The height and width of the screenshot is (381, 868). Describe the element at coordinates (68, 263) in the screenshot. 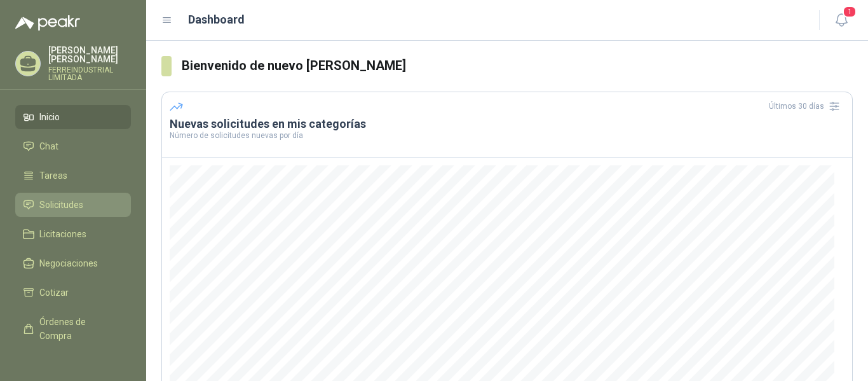

I see `span: Negociaciones` at that location.